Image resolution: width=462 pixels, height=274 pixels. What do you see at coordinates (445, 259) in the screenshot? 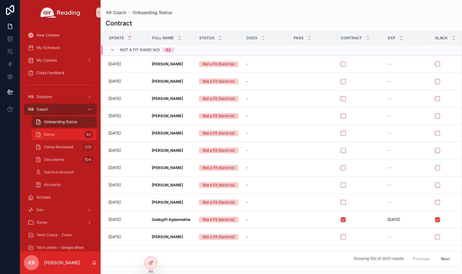
I see `button: Next` at bounding box center [445, 259].